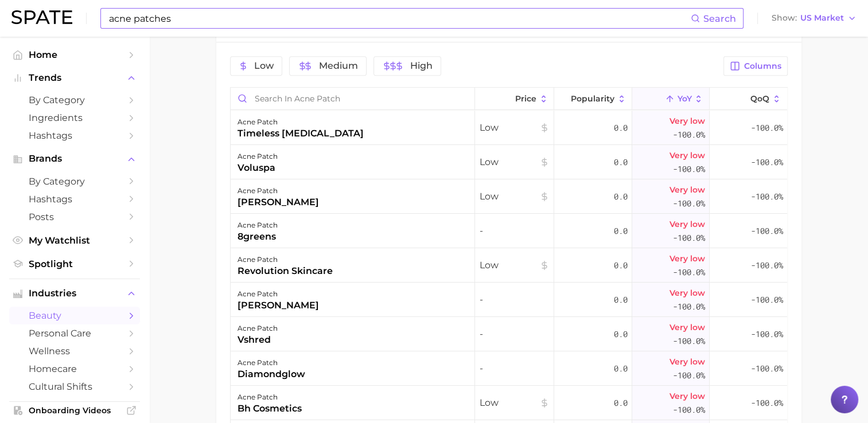 The width and height of the screenshot is (868, 423). Describe the element at coordinates (75, 351) in the screenshot. I see `span: wellness` at that location.